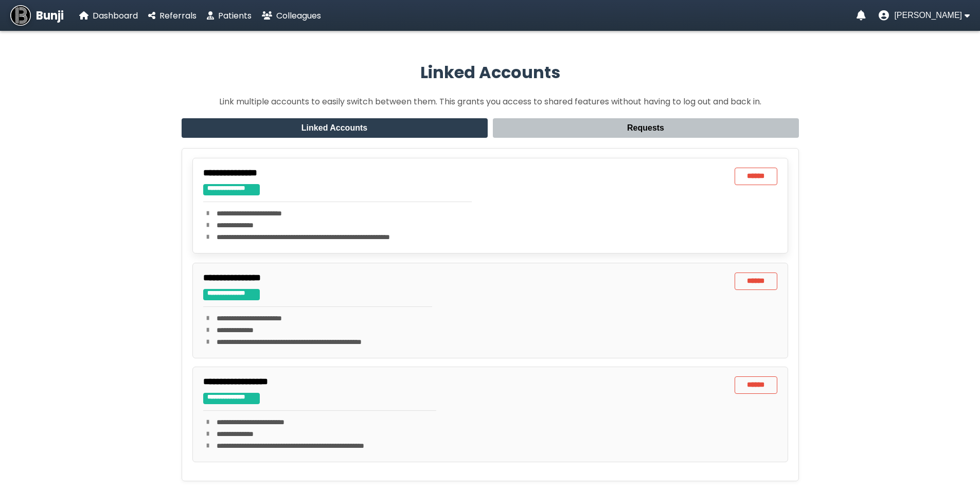 This screenshot has width=980, height=490. I want to click on a: Dashboard, so click(108, 15).